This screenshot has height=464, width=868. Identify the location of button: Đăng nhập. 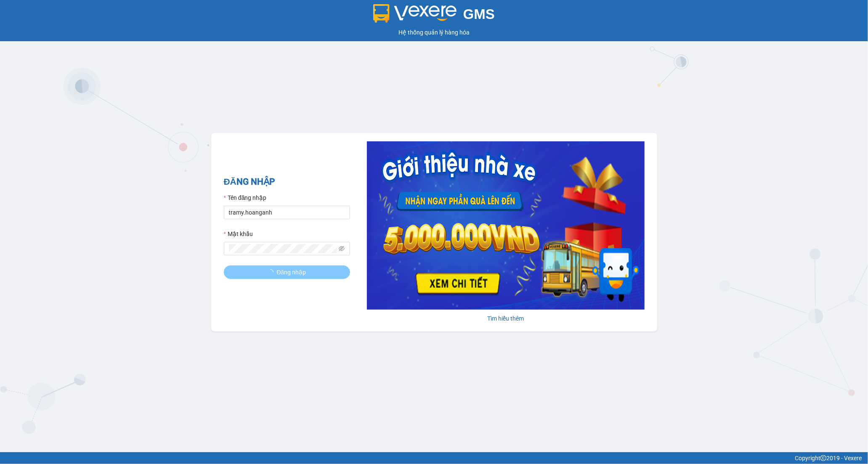
(287, 272).